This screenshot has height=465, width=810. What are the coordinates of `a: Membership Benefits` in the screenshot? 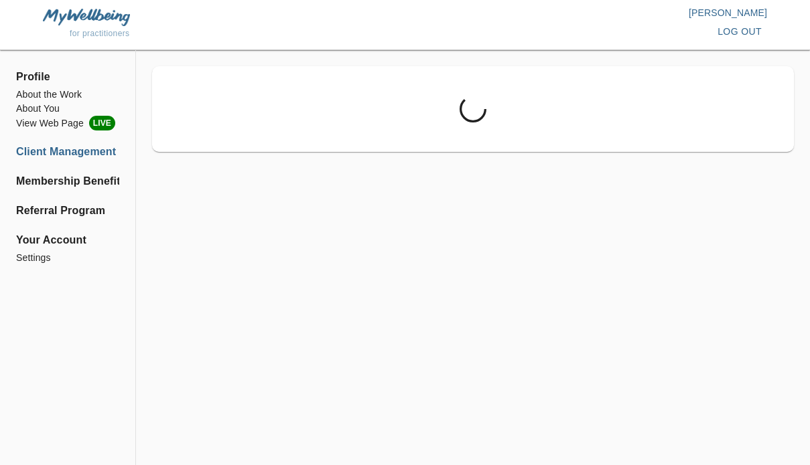 It's located at (68, 181).